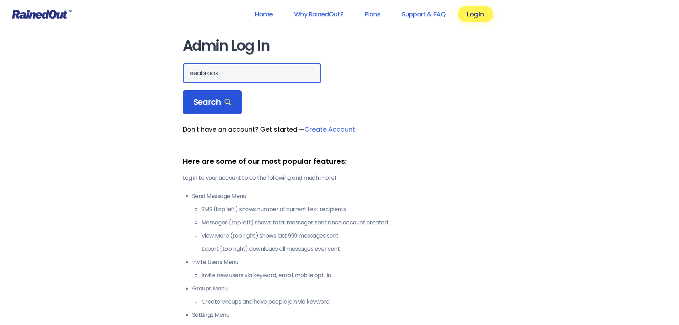 Image resolution: width=679 pixels, height=325 pixels. I want to click on li: Messages (top left) shows total messages sent since account created, so click(349, 223).